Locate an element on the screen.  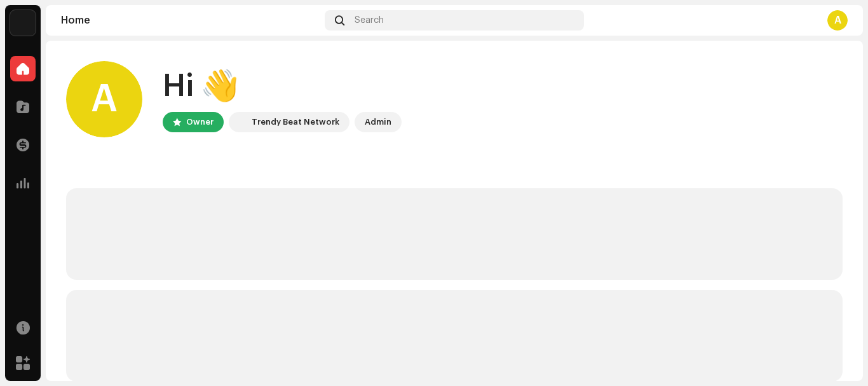
span: Search is located at coordinates (369, 20).